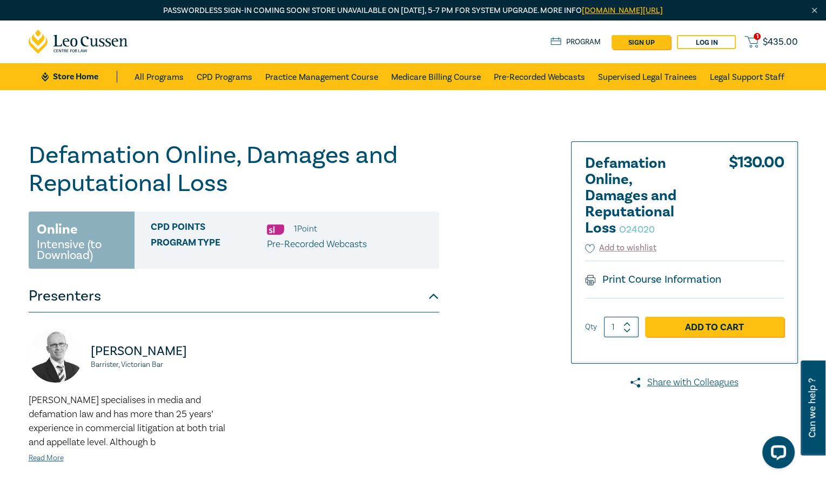 Image resolution: width=826 pixels, height=504 pixels. Describe the element at coordinates (575, 42) in the screenshot. I see `a: Program` at that location.